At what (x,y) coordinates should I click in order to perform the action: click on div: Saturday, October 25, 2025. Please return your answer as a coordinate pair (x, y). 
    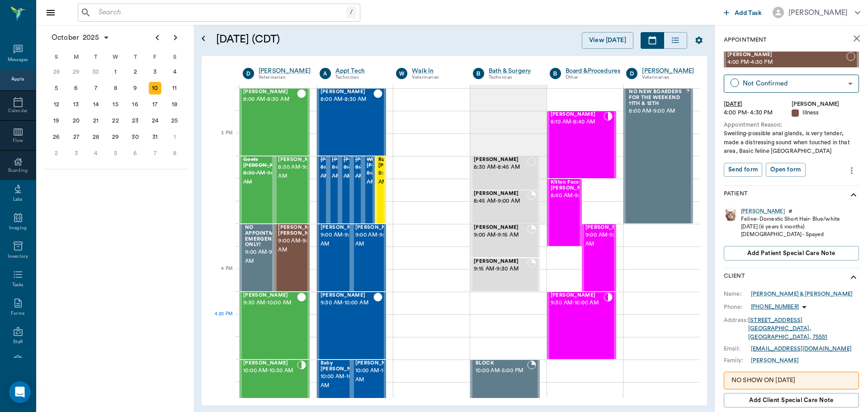
    Looking at the image, I should click on (174, 121).